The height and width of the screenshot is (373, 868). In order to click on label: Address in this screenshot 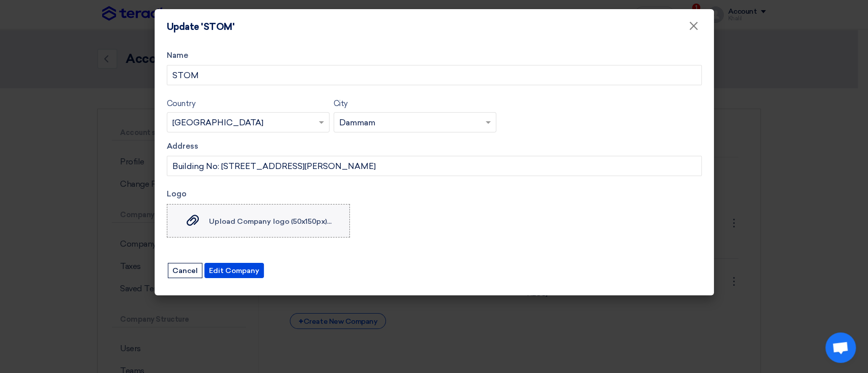, I will do `click(434, 146)`.